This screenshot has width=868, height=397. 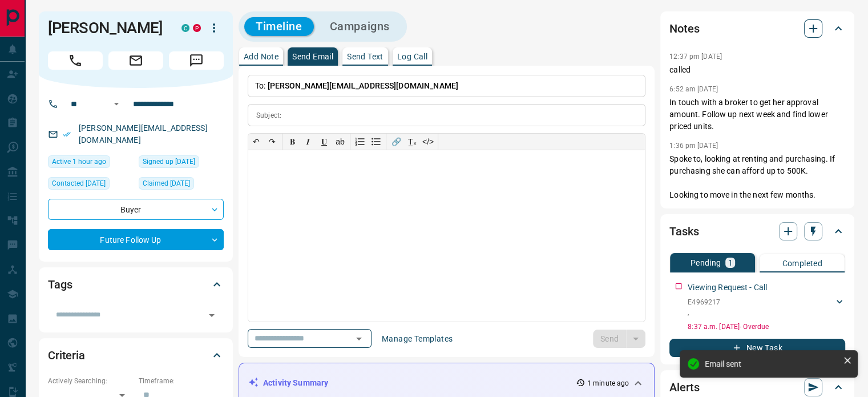 What do you see at coordinates (446, 85) in the screenshot?
I see `p: To:` at bounding box center [446, 85].